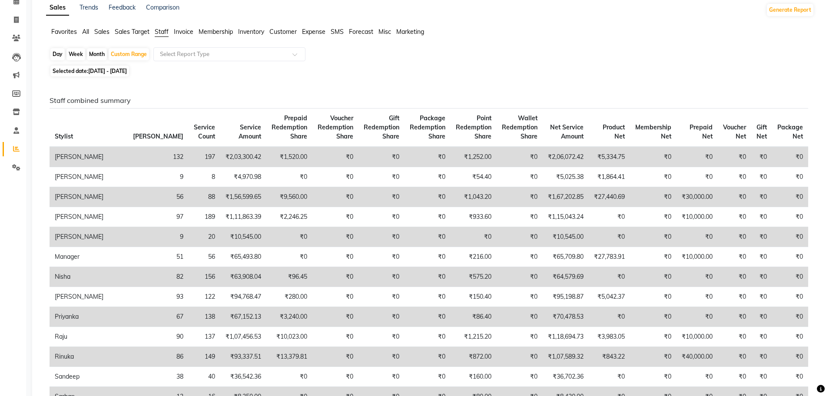 This screenshot has height=396, width=826. What do you see at coordinates (609, 297) in the screenshot?
I see `td: ₹5,042.37` at bounding box center [609, 297].